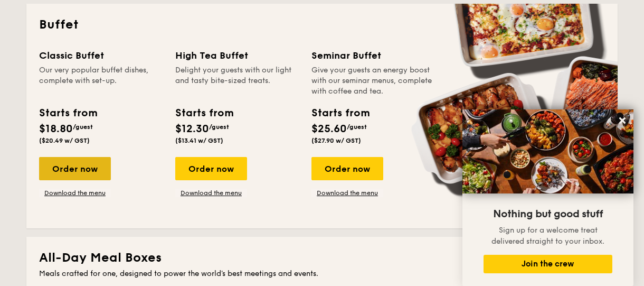  What do you see at coordinates (64, 140) in the screenshot?
I see `span: ($20.49 w/ GST)` at bounding box center [64, 140].